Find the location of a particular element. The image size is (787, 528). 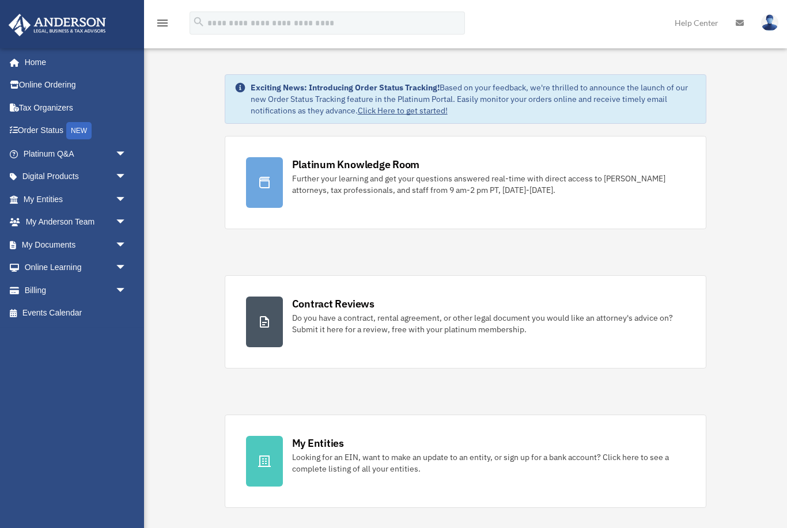

a: Contract Reviews Do you have a contract, rental agreement, or other legal document you would like... is located at coordinates (465, 322).